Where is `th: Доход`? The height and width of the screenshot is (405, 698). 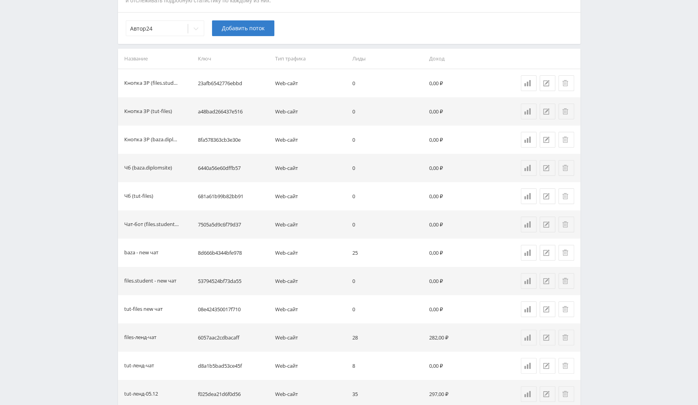 th: Доход is located at coordinates (465, 58).